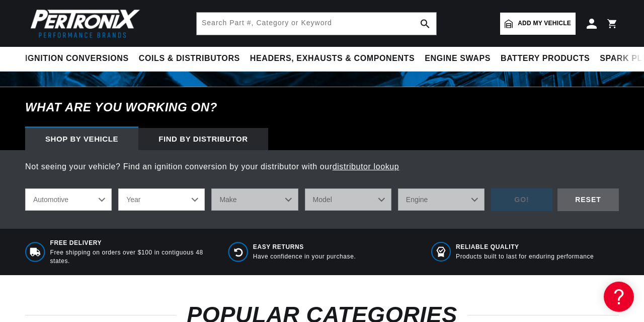  Describe the element at coordinates (132, 257) in the screenshot. I see `p: Free shipping on orders over $100 in contiguous 48 states.` at that location.